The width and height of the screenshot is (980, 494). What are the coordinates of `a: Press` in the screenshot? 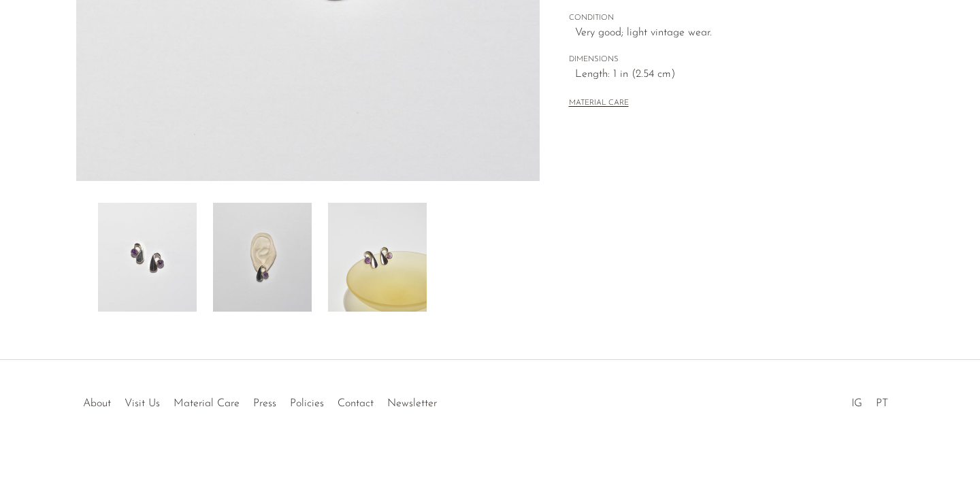 It's located at (265, 404).